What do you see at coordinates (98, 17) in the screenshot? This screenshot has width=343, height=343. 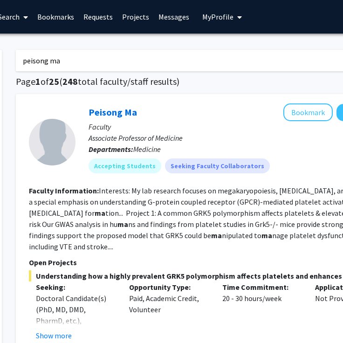 I see `a: Requests` at bounding box center [98, 17].